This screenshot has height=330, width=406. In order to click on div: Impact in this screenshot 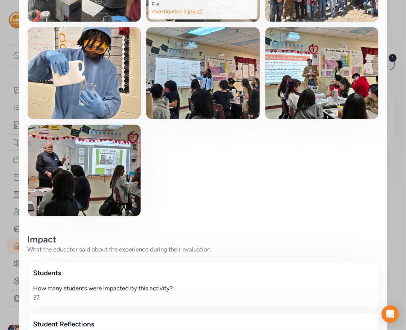, I will do `click(203, 239)`.